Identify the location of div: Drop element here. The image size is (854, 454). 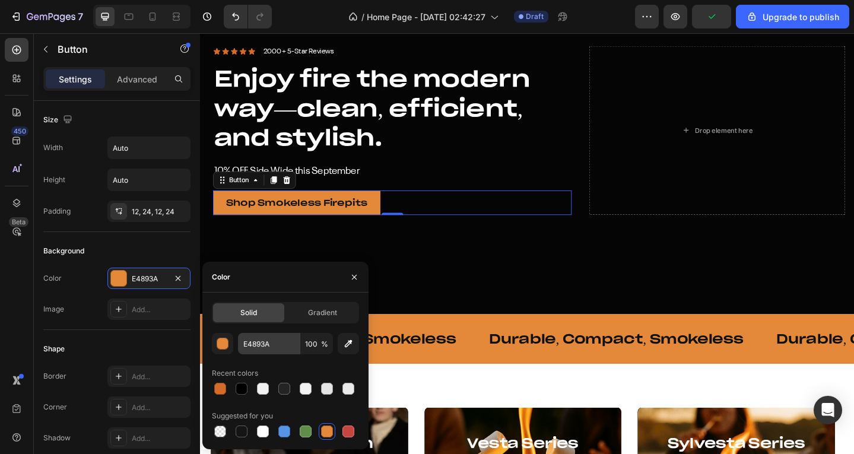
(570, 106).